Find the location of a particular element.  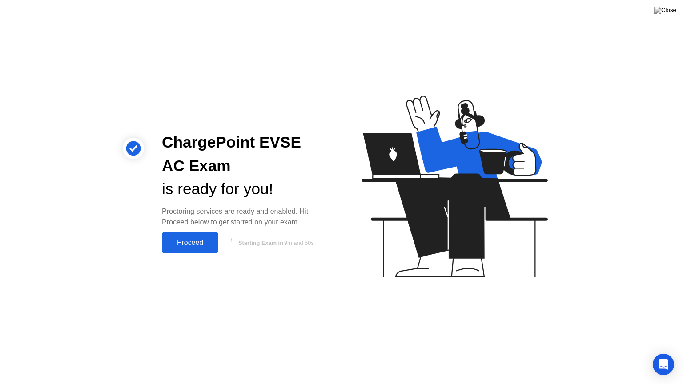

div: Proctoring services are ready and enabled. Hit Proceed below to get started on your exam. is located at coordinates (245, 217).